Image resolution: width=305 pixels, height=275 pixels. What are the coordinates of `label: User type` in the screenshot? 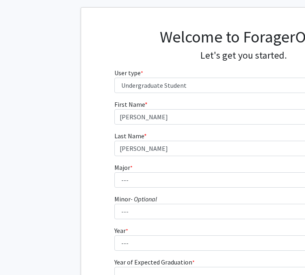 It's located at (128, 73).